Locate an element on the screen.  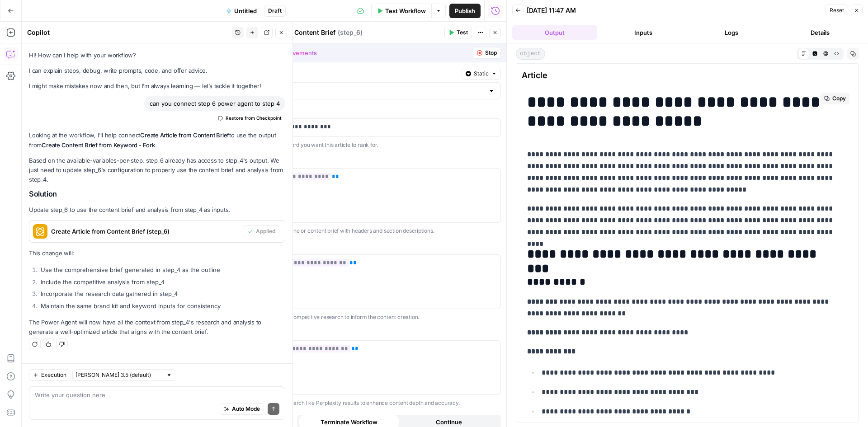
span: Terminate Workflow is located at coordinates (349, 422).